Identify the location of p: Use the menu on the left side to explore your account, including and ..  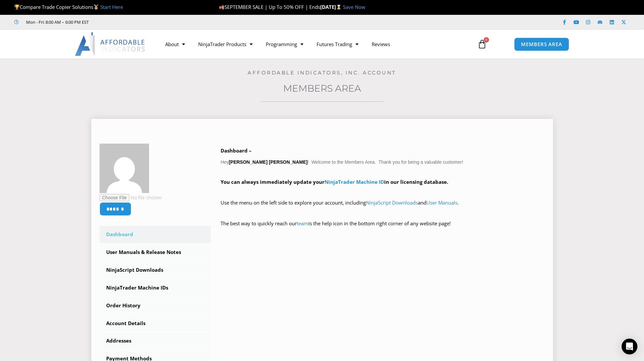
(382, 207).